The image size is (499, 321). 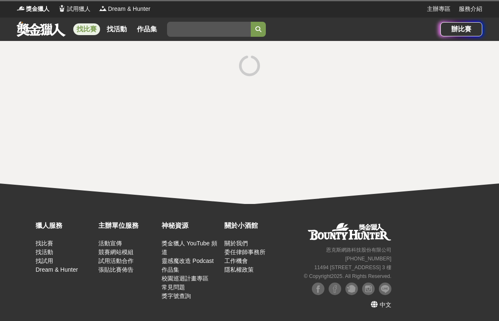 I want to click on a: Logo獎金獵人, so click(x=33, y=9).